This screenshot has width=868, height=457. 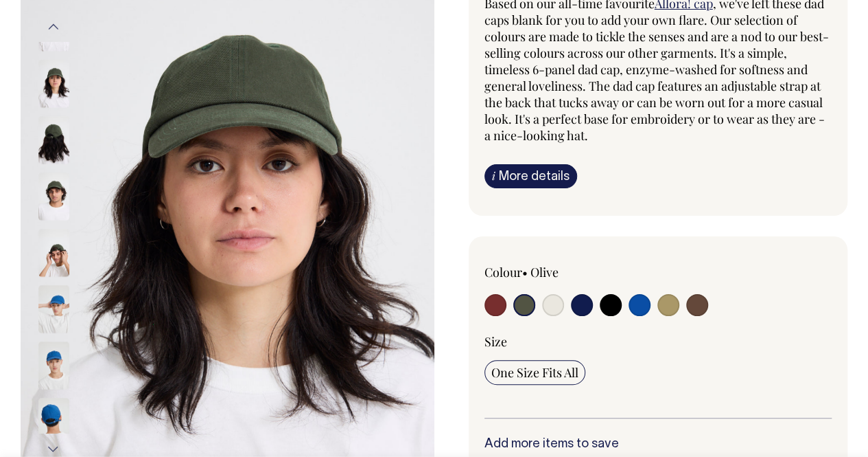 What do you see at coordinates (534, 372) in the screenshot?
I see `input: One Size Fits All` at bounding box center [534, 372].